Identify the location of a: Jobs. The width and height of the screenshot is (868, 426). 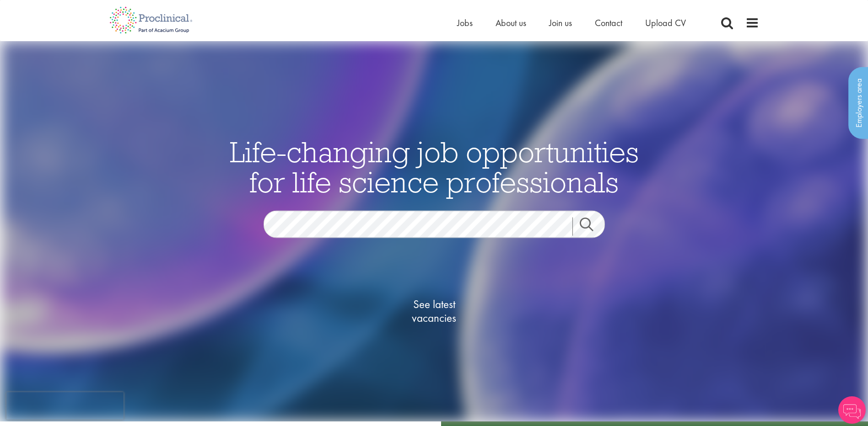
(465, 23).